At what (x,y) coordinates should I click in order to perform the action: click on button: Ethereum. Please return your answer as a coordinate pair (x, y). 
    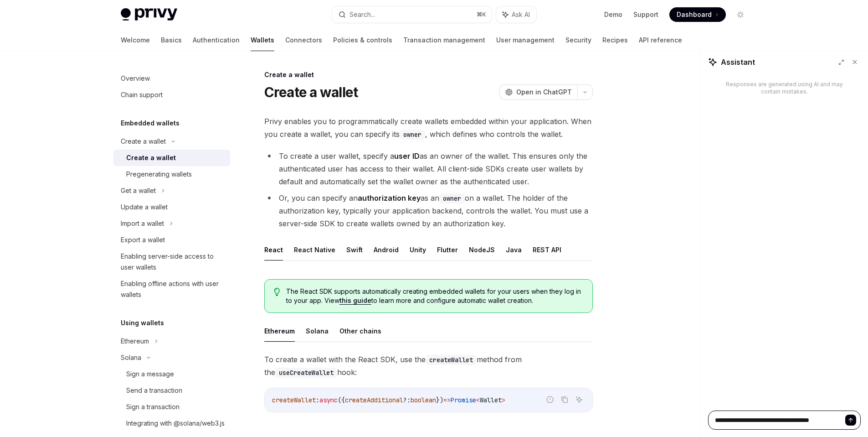
    Looking at the image, I should click on (279, 330).